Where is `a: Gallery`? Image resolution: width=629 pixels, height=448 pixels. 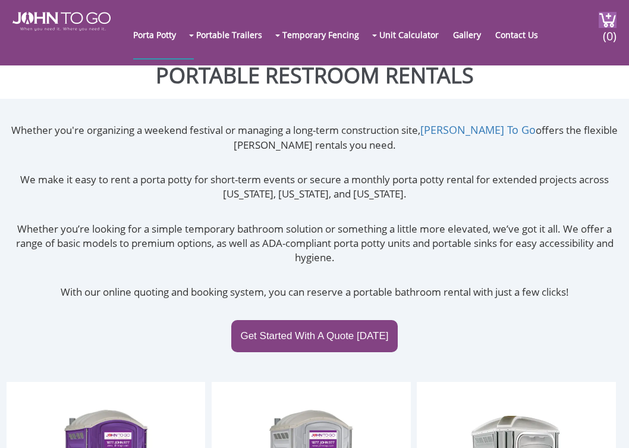
a: Gallery is located at coordinates (473, 34).